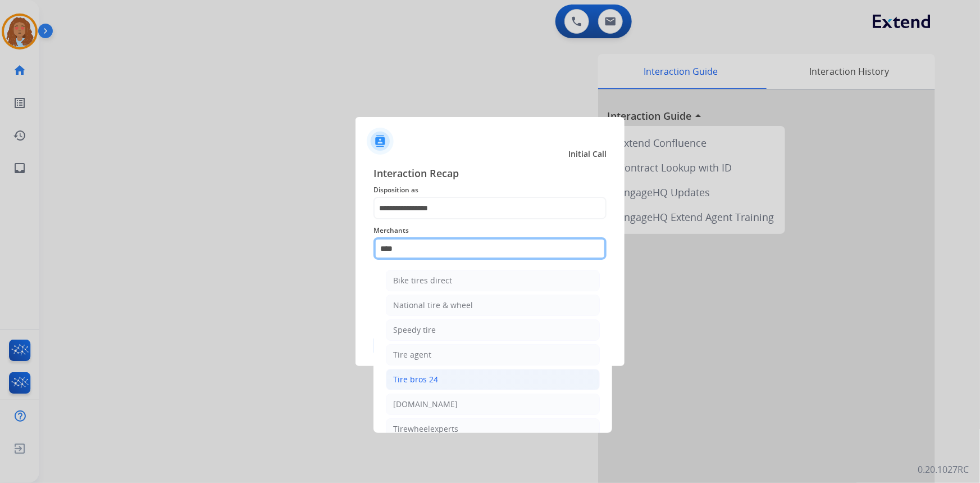  I want to click on div: Bike tires direct, so click(423, 281).